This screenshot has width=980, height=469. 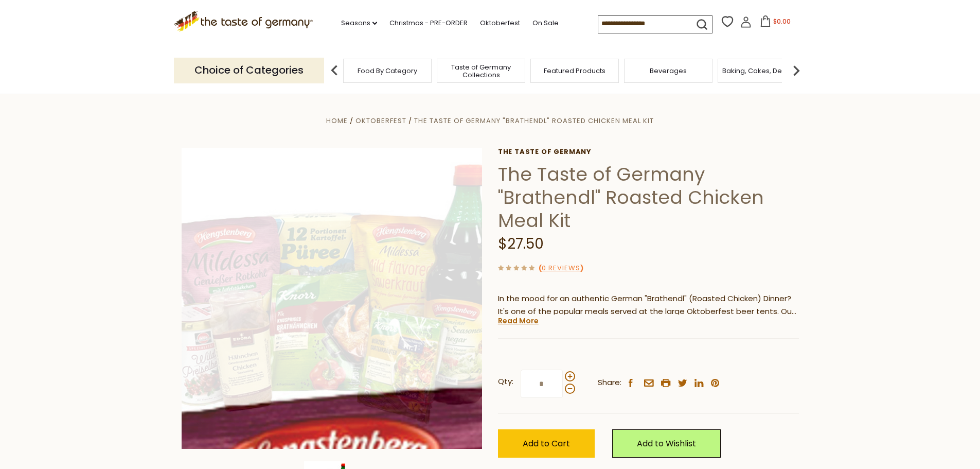 What do you see at coordinates (610, 382) in the screenshot?
I see `span: Share:` at bounding box center [610, 382].